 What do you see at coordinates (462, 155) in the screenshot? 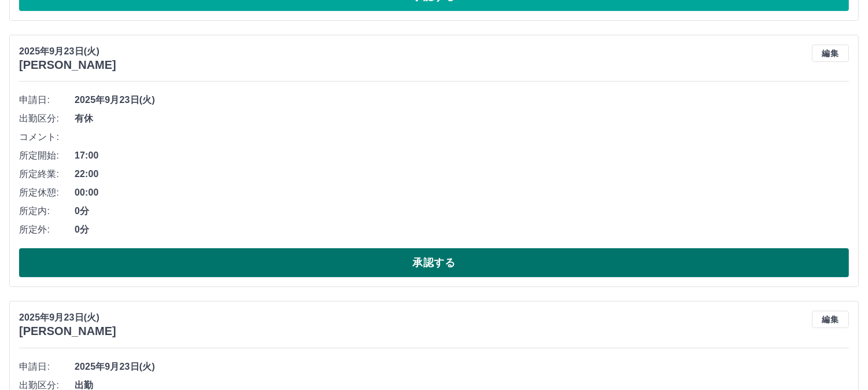
I see `span: 17:00` at bounding box center [462, 155].